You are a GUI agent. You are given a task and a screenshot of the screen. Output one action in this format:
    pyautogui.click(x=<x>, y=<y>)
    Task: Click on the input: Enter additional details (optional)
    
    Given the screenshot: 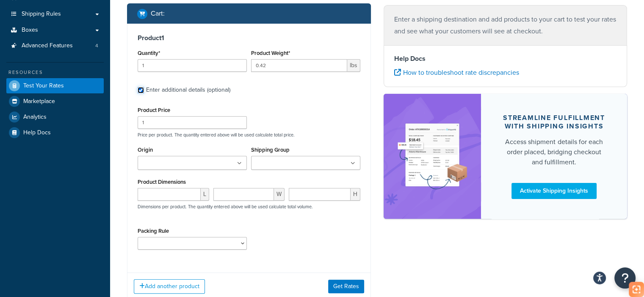 What is the action you would take?
    pyautogui.click(x=140, y=90)
    